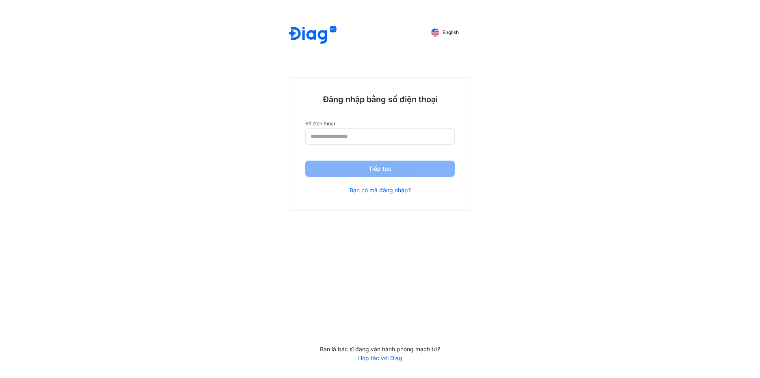  What do you see at coordinates (380, 349) in the screenshot?
I see `div: Bạn là bác sĩ đang vận hành phòng mạch tư?` at bounding box center [380, 349].